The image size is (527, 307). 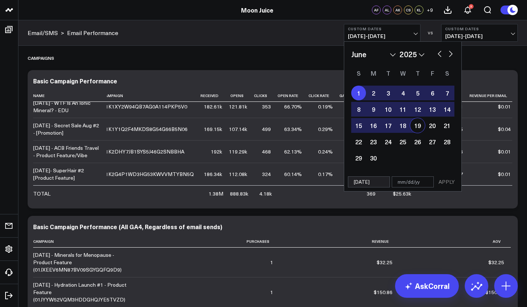 I want to click on button: APPLY, so click(x=447, y=182).